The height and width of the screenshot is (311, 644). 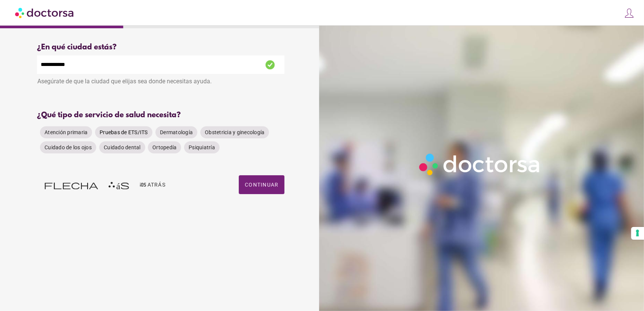 What do you see at coordinates (123, 148) in the screenshot?
I see `span: Cuidado dental` at bounding box center [123, 148].